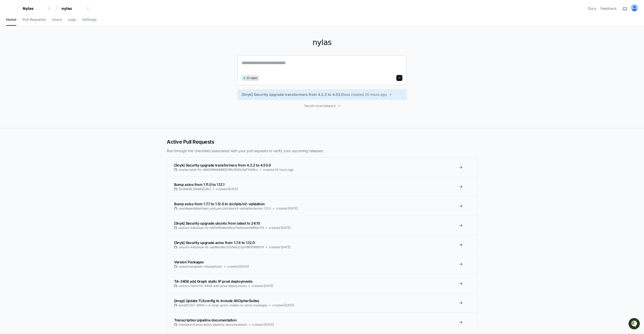  What do you see at coordinates (89, 42) in the screenshot?
I see `button: Start new chat` at bounding box center [89, 42].